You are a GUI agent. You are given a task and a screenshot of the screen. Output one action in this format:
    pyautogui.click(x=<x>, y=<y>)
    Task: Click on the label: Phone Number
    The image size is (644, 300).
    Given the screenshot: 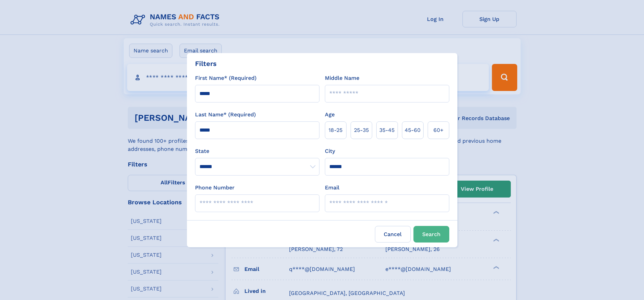 What is the action you would take?
    pyautogui.click(x=215, y=188)
    